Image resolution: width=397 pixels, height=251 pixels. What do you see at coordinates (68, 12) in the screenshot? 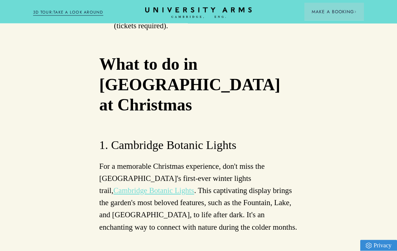
I see `a: 3D TOUR:TAKE A LOOK AROUND` at bounding box center [68, 12].